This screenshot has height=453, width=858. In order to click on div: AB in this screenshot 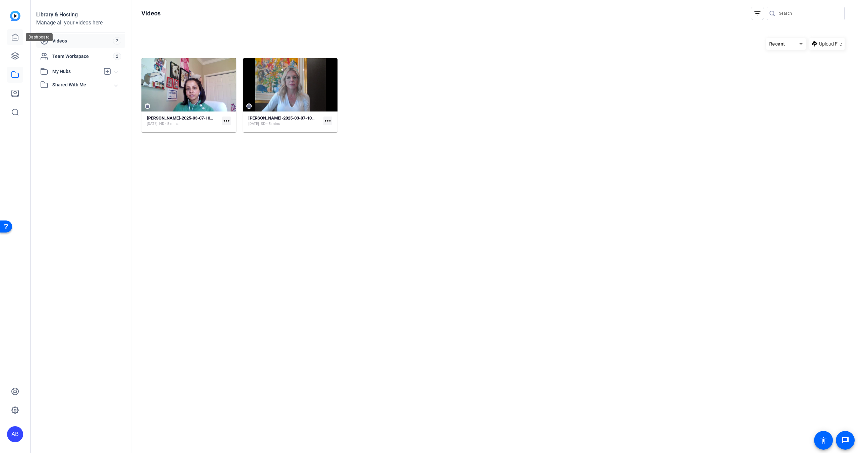, I will do `click(15, 435)`.